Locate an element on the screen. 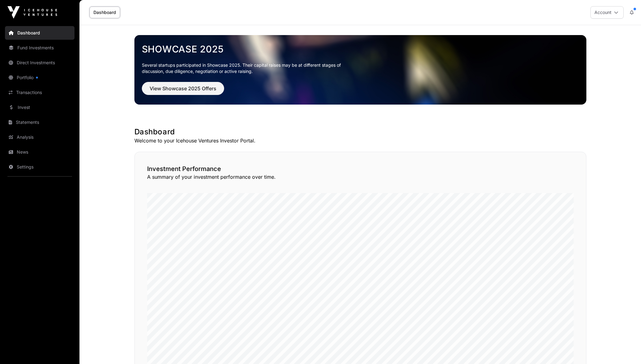  p: A summary of your investment performance over time. is located at coordinates (360, 177).